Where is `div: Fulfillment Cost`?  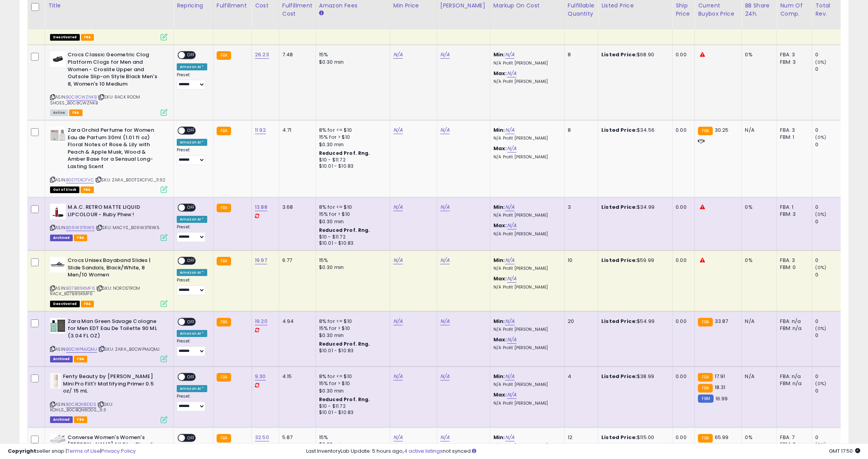
div: Fulfillment Cost is located at coordinates (297, 10).